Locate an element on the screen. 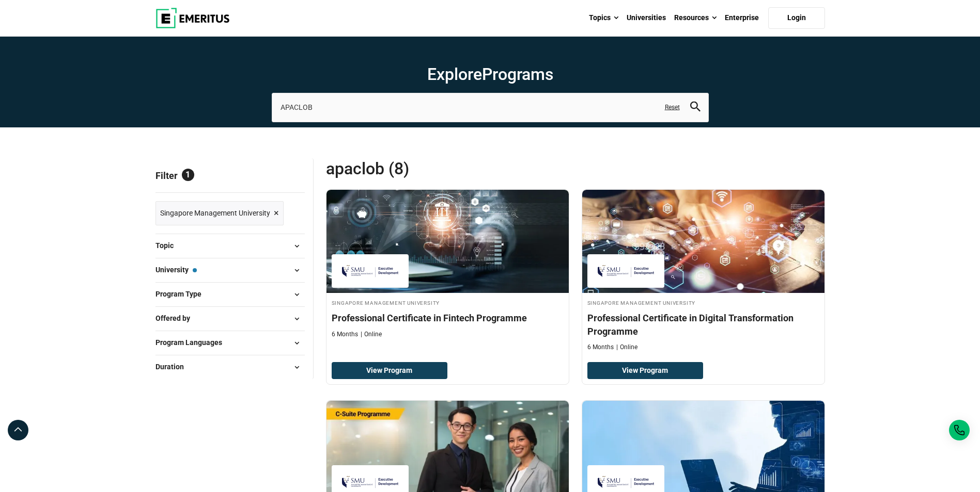  span: 1 is located at coordinates (188, 175).